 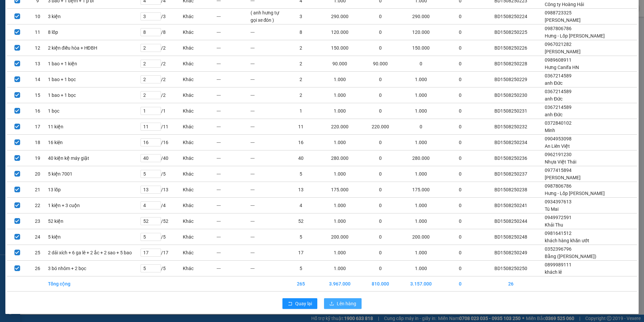 I want to click on td: 810.000, so click(x=381, y=284).